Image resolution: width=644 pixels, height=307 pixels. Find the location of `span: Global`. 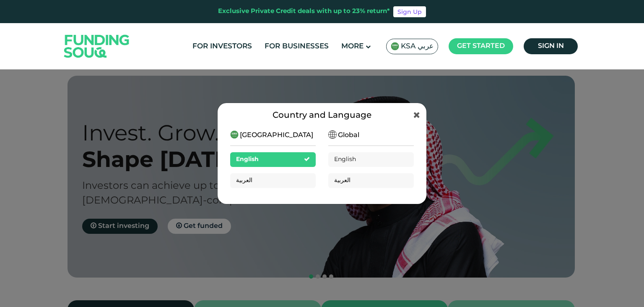

span: Global is located at coordinates (349, 135).